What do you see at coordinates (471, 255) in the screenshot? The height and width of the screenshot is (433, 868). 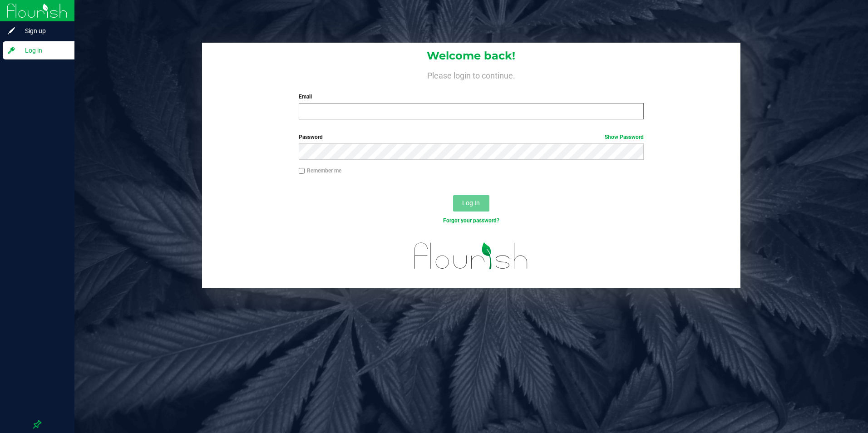 I see `img: flourish_logo.svg` at bounding box center [471, 255].